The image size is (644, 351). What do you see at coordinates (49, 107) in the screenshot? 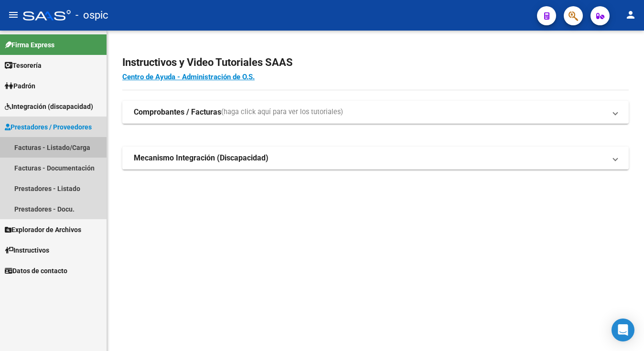
I see `span: Integración (discapacidad)` at bounding box center [49, 107].